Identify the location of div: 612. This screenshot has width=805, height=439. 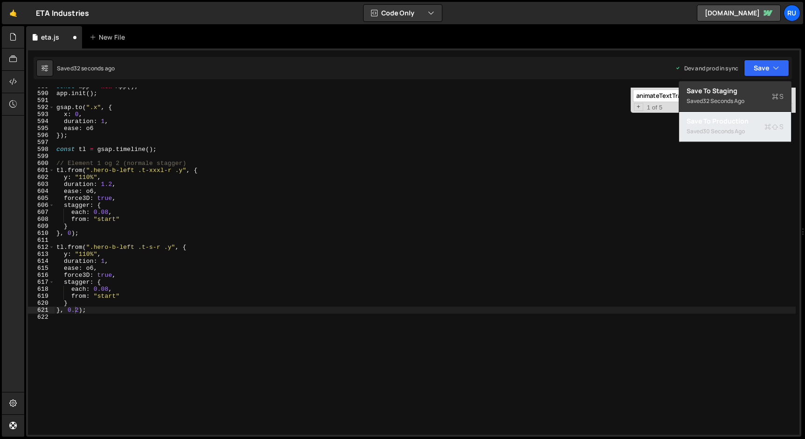
(41, 247).